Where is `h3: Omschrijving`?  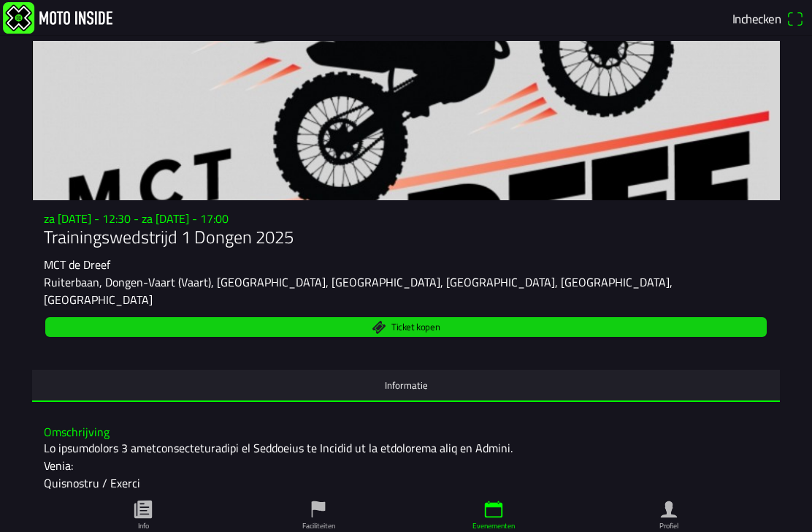
h3: Omschrijving is located at coordinates (406, 431).